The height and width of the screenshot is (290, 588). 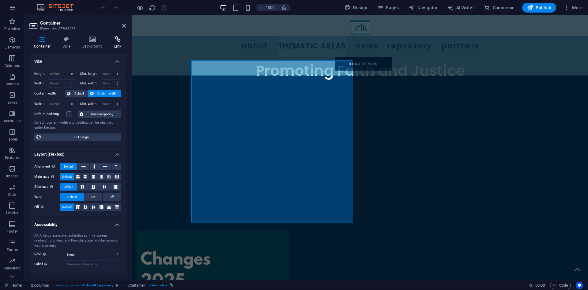 I want to click on button: Navigator, so click(x=423, y=8).